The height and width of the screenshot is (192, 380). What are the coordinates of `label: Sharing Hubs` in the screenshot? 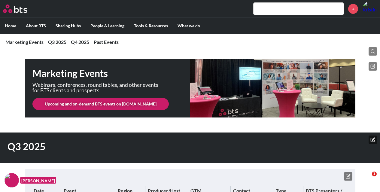 It's located at (68, 26).